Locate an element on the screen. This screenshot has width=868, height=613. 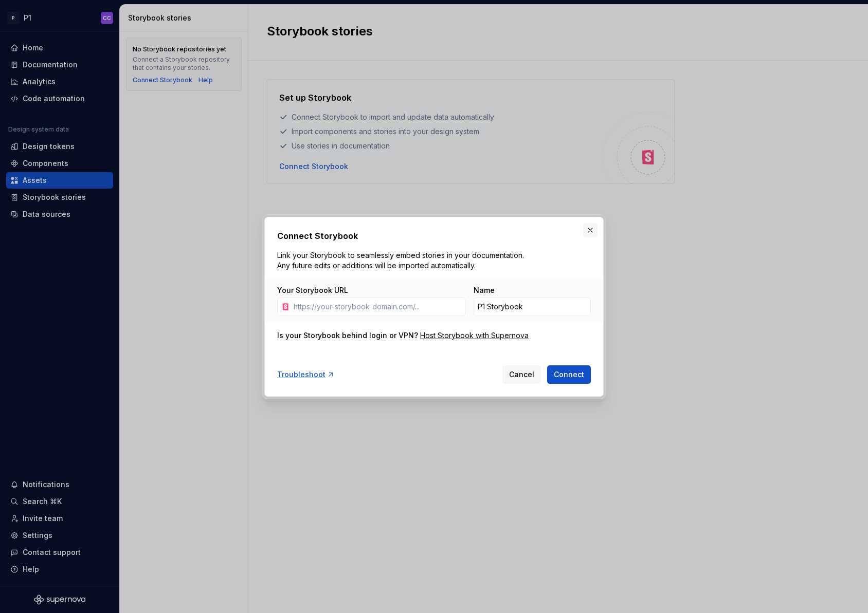
div: Host Storybook with Supernova is located at coordinates (474, 336).